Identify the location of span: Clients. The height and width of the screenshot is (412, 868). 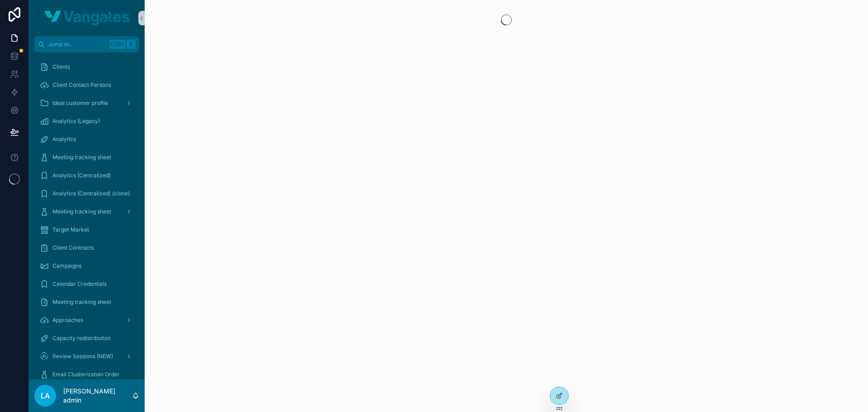
(61, 67).